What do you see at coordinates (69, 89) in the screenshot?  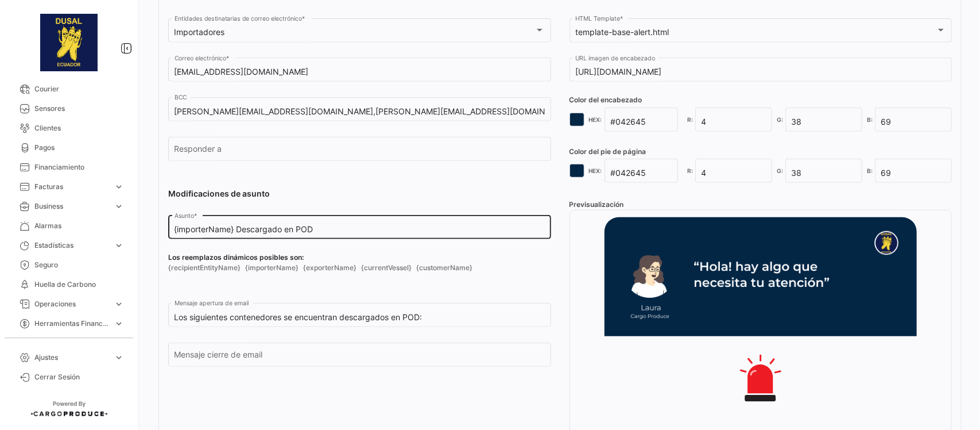 I see `a: Courier` at bounding box center [69, 89].